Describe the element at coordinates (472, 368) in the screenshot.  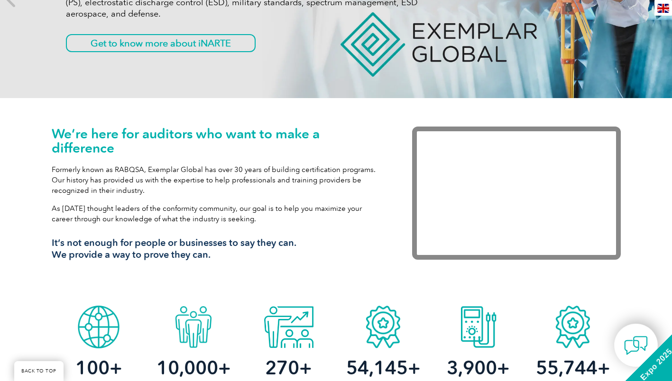
I see `span: 3,900` at that location.